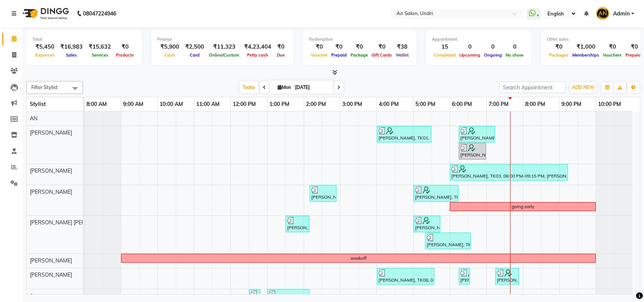  What do you see at coordinates (425, 104) in the screenshot?
I see `a: 5:00 PM` at bounding box center [425, 104].